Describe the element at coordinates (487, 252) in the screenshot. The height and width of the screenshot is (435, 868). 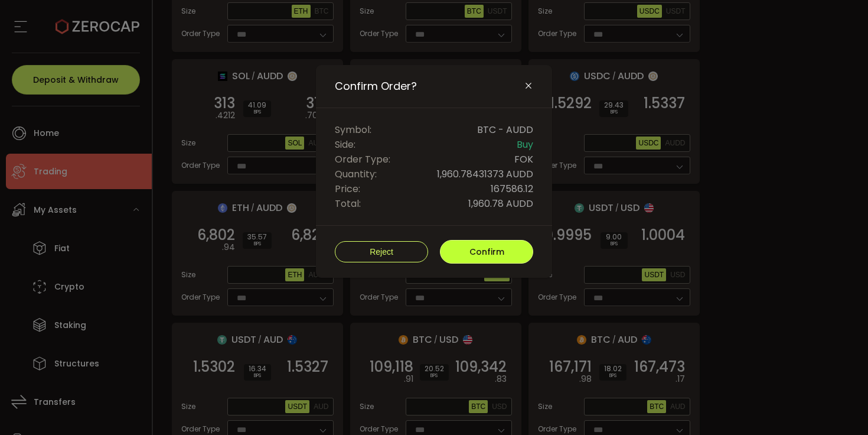
I see `span: Confirm` at that location.